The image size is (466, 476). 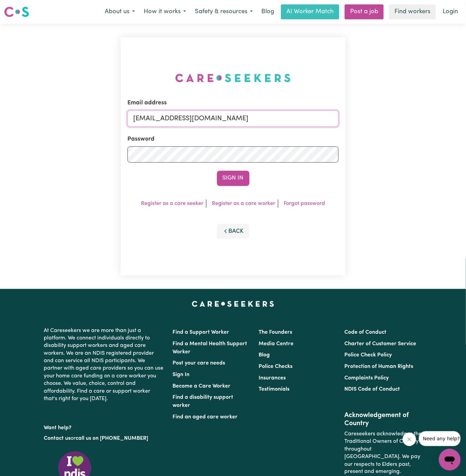 What do you see at coordinates (104, 427) in the screenshot?
I see `p: Want help?` at bounding box center [104, 427].